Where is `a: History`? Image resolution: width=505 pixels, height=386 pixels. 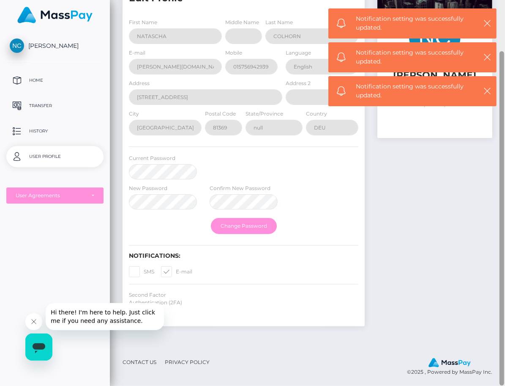 a: History is located at coordinates (55, 131).